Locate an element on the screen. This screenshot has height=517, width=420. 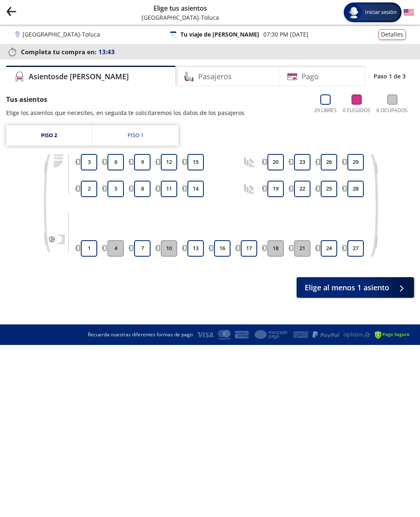
button: 23 is located at coordinates (302, 162).